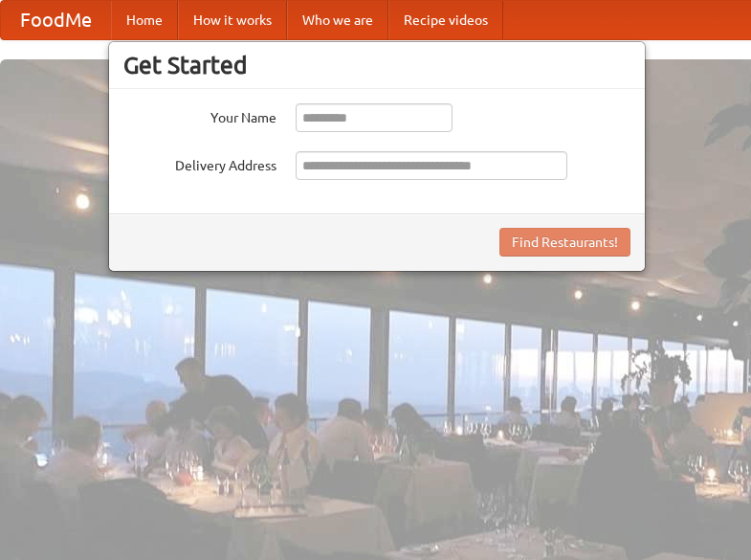 Image resolution: width=751 pixels, height=560 pixels. What do you see at coordinates (56, 21) in the screenshot?
I see `a: FoodMe` at bounding box center [56, 21].